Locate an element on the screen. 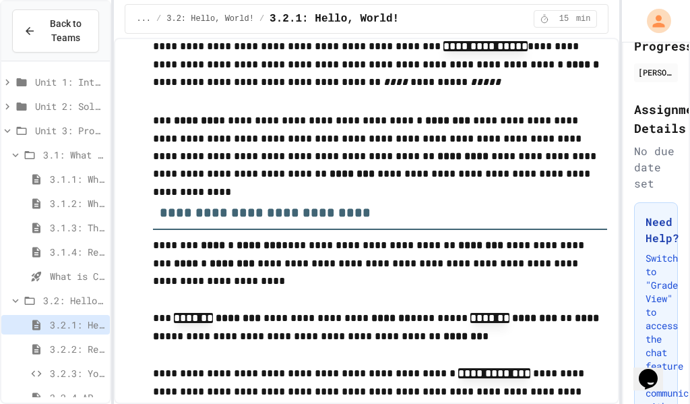 The height and width of the screenshot is (404, 690). span: Unit 3: Programming with Python is located at coordinates (69, 130).